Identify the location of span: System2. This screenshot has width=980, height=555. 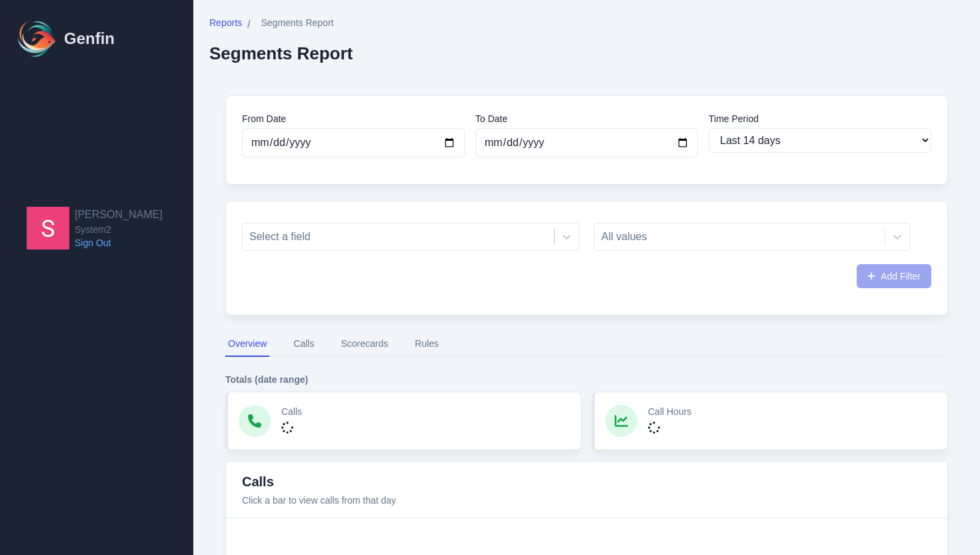
(119, 230).